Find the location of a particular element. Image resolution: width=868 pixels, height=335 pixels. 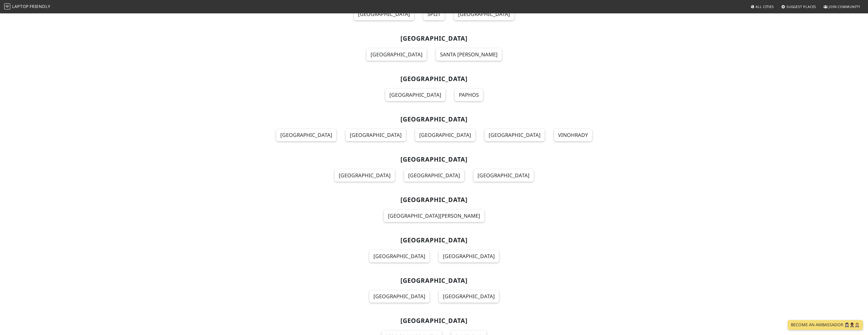

a: Split is located at coordinates (434, 14).